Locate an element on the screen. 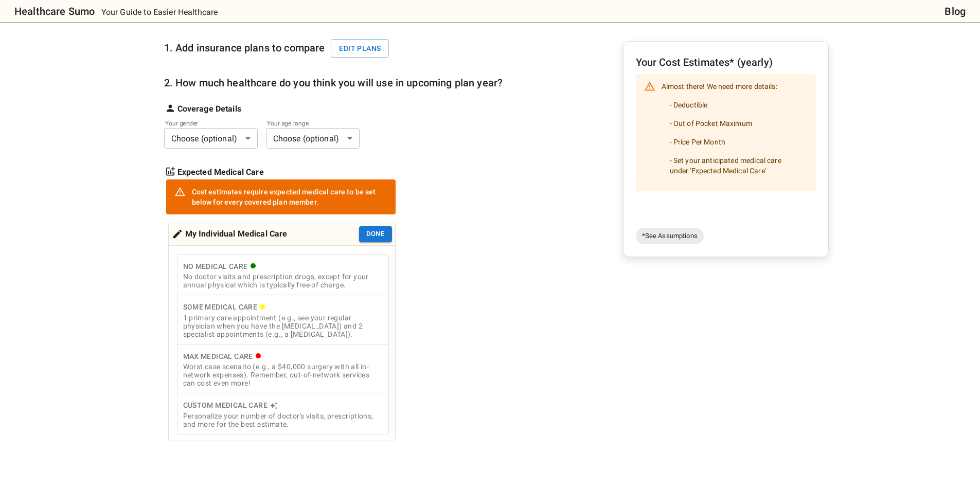  h6: 1. Add insurance plans to compare is located at coordinates (280, 48).